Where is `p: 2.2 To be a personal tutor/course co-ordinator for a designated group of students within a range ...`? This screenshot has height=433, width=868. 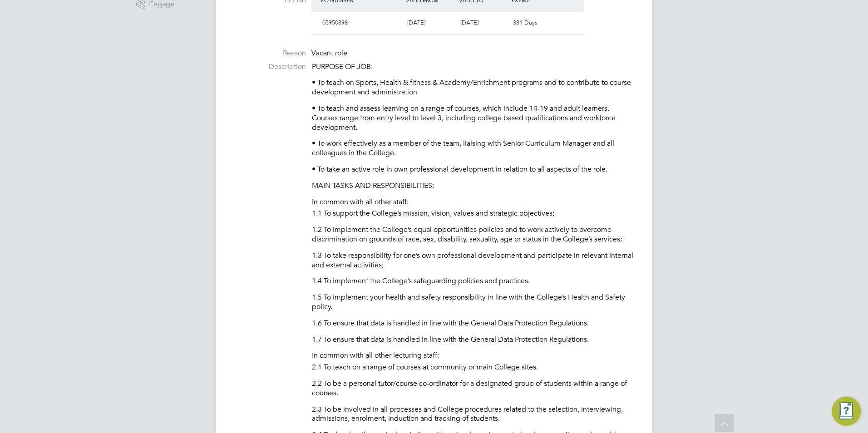
p: 2.2 To be a personal tutor/course co-ordinator for a designated group of students within a range ... is located at coordinates (473, 389).